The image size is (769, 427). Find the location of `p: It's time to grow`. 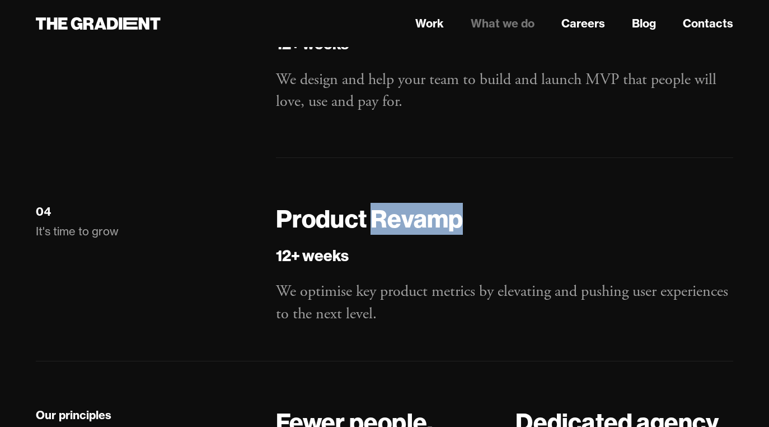

p: It's time to grow is located at coordinates (144, 231).